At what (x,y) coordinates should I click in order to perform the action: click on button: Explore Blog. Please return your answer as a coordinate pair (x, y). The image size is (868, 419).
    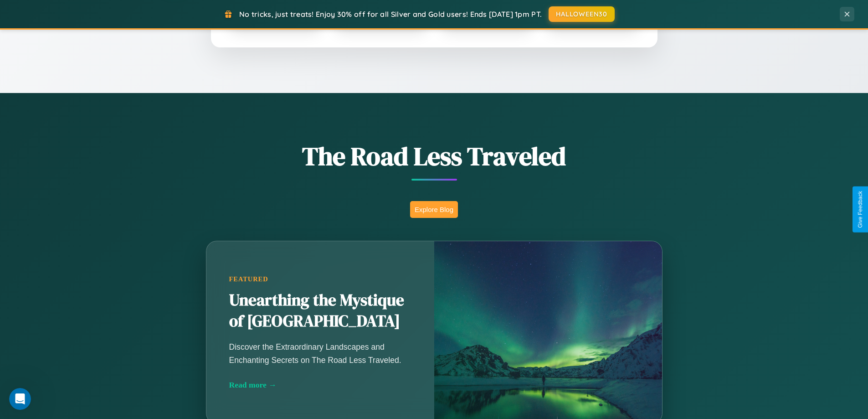
    Looking at the image, I should click on (434, 209).